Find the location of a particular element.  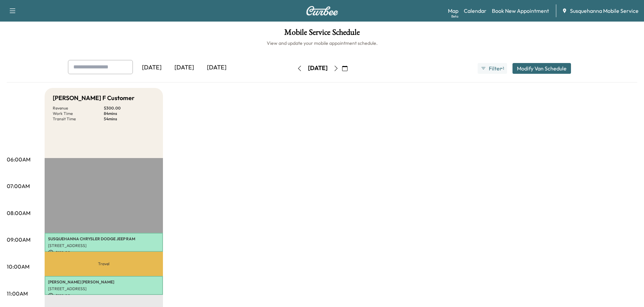

p: Travel is located at coordinates (103, 264).